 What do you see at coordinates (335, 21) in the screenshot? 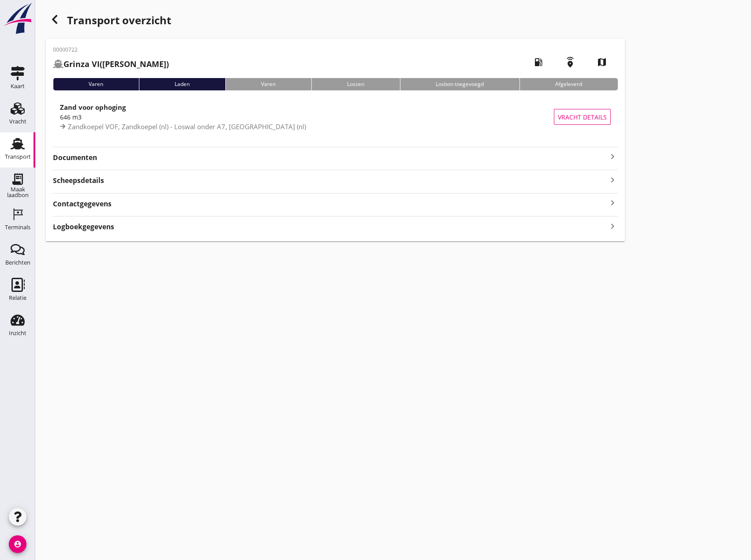
I see `div: Transport overzicht` at bounding box center [335, 21].